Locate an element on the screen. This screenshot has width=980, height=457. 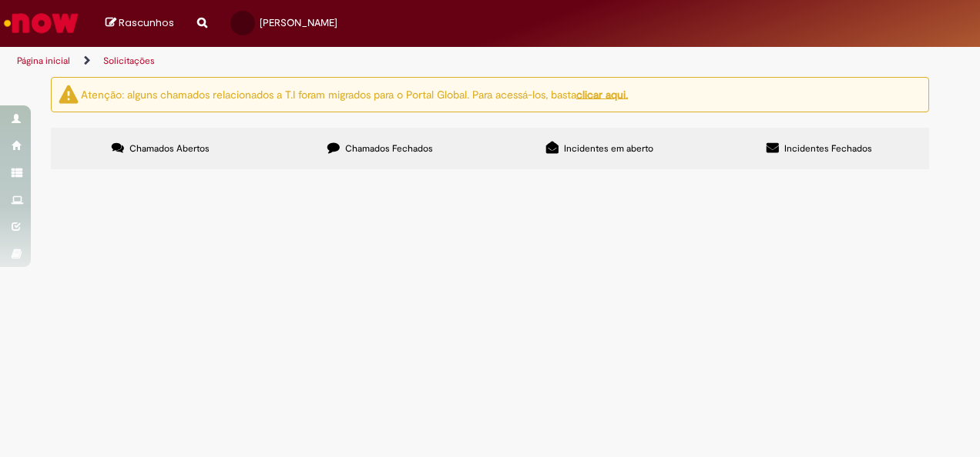
span: Rascunhos is located at coordinates (146, 22).